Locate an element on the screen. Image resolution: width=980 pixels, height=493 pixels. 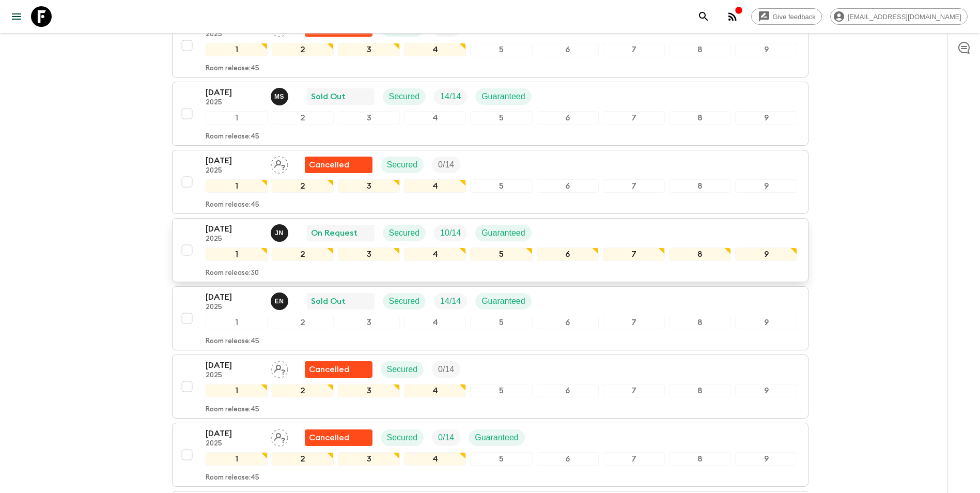
span: Assign pack leader is located at coordinates (279, 164).